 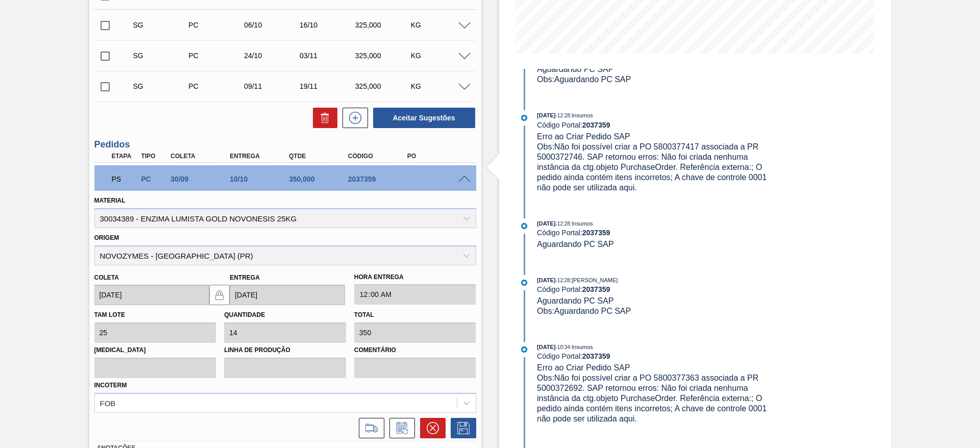 I want to click on label: Origem, so click(x=107, y=238).